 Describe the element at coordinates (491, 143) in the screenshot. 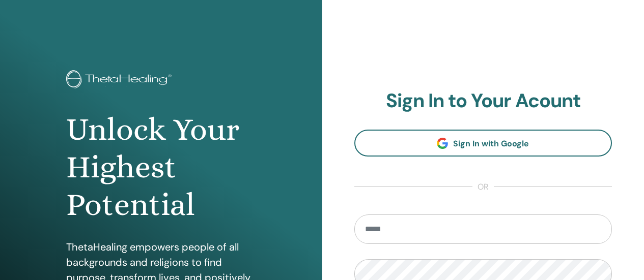

I see `span: Sign In with Google` at that location.